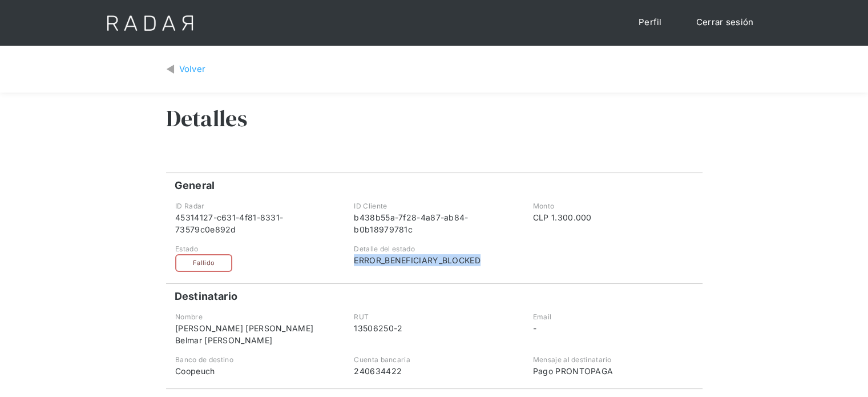 This screenshot has width=868, height=397. I want to click on div: Coopeuch, so click(255, 371).